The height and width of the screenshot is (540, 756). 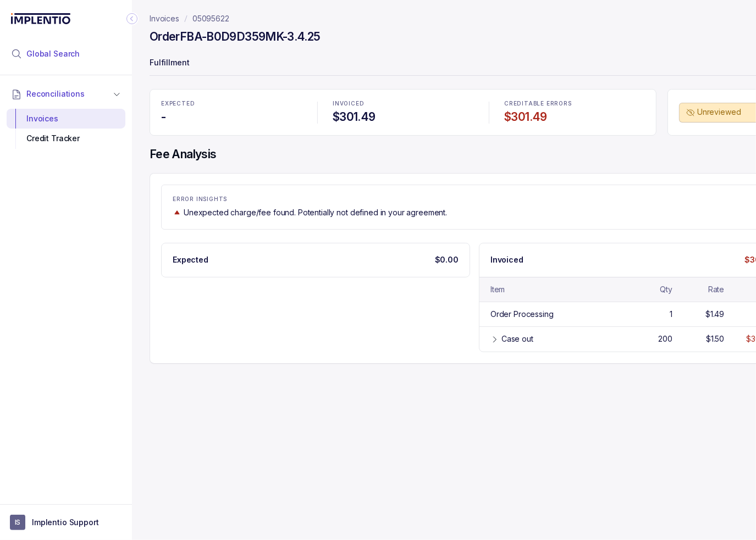 I want to click on span: Global Search, so click(x=53, y=54).